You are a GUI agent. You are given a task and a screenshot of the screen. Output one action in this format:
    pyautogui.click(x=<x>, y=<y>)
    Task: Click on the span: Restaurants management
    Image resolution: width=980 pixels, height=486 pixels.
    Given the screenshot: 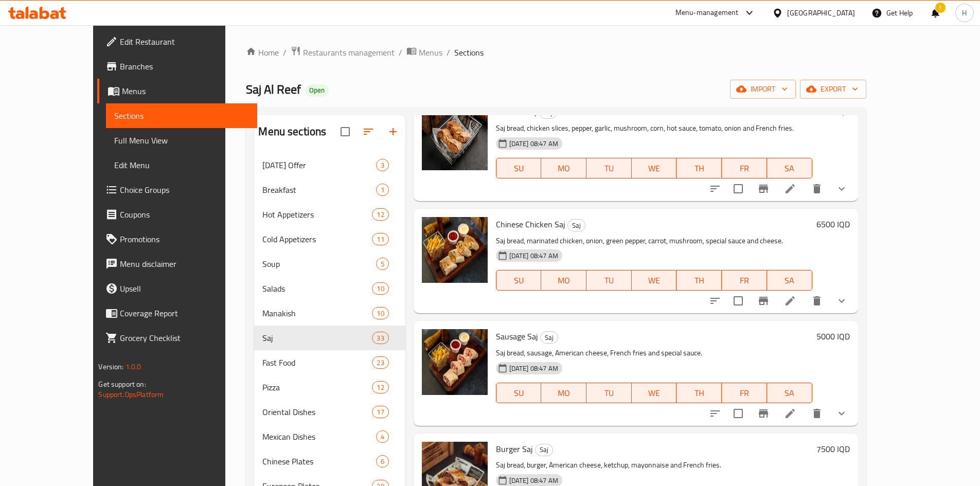 What is the action you would take?
    pyautogui.click(x=349, y=53)
    